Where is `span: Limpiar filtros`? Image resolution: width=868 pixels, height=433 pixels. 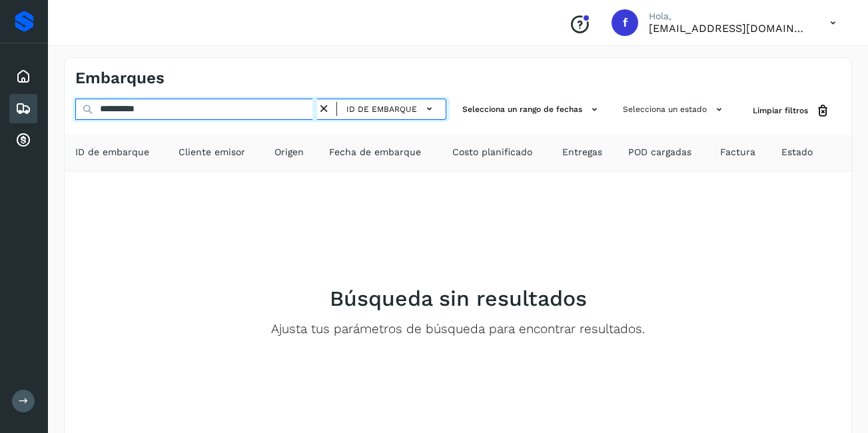
span: Limpiar filtros is located at coordinates (780, 111).